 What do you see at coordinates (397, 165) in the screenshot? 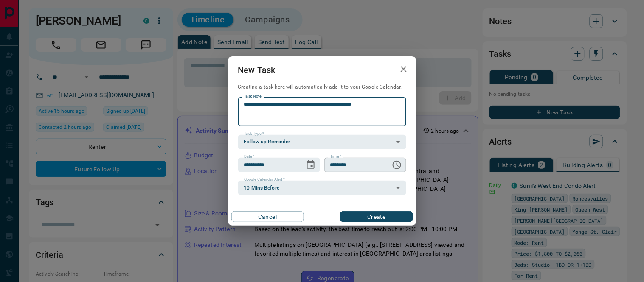
I see `button: Choose time, selected time is 6:00 AM` at bounding box center [397, 165].